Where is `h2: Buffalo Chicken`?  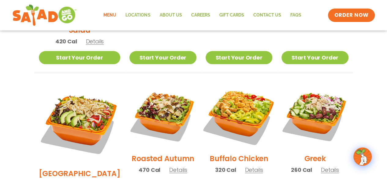 h2: Buffalo Chicken is located at coordinates (238, 159).